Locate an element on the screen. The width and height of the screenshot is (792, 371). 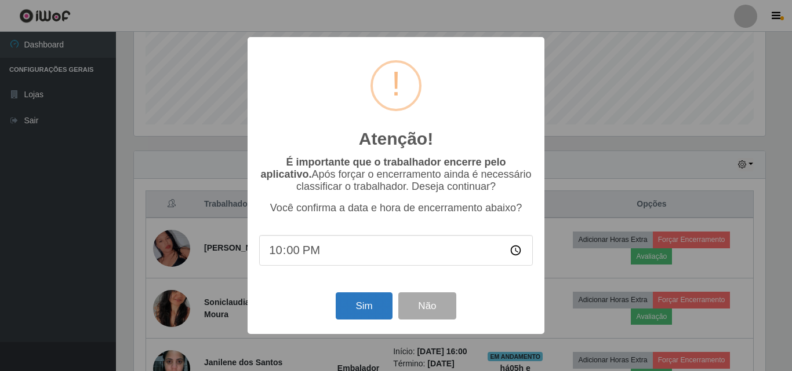
button: Não is located at coordinates (426, 306).